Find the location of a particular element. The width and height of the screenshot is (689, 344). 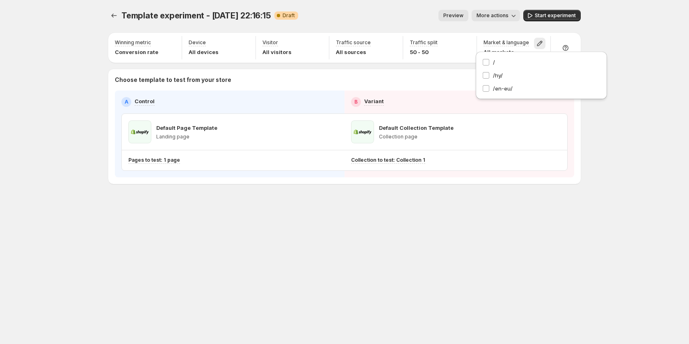

span: /en-eu/ is located at coordinates (503, 89).